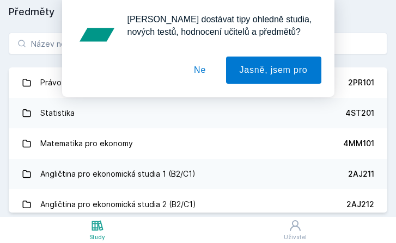 The height and width of the screenshot is (243, 396). I want to click on div: Statistika, so click(57, 113).